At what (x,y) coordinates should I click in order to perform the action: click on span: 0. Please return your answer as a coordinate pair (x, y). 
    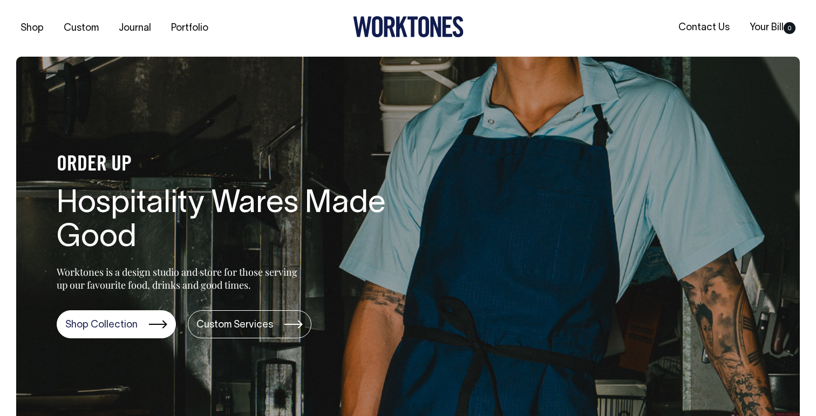
    Looking at the image, I should click on (790, 28).